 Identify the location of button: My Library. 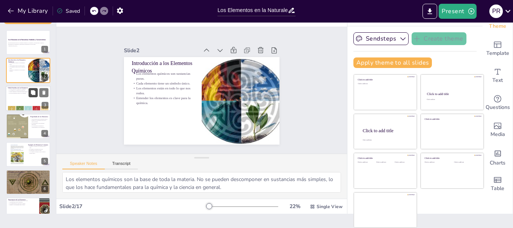
(28, 11).